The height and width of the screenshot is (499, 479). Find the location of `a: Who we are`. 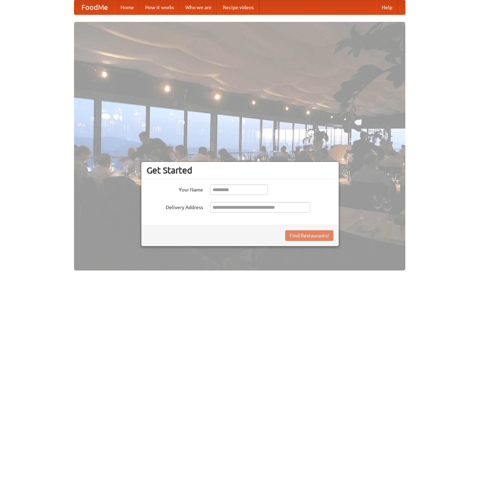

a: Who we are is located at coordinates (199, 7).